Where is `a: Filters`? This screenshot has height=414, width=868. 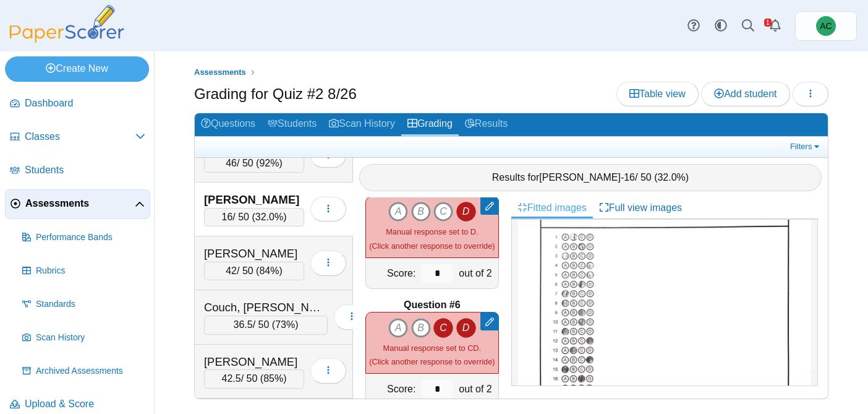 a: Filters is located at coordinates (805, 146).